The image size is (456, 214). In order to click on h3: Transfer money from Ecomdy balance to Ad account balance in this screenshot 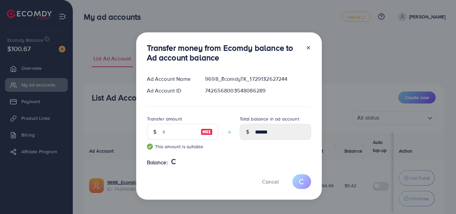, I will do `click(224, 53)`.